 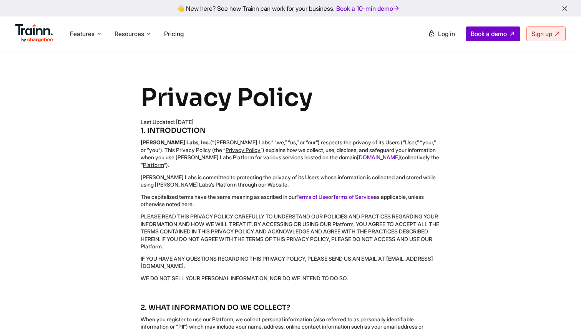 I want to click on p: The capitalized terms have the same meaning as ascribed in our or as applicable, unless otherwise..., so click(x=291, y=201).